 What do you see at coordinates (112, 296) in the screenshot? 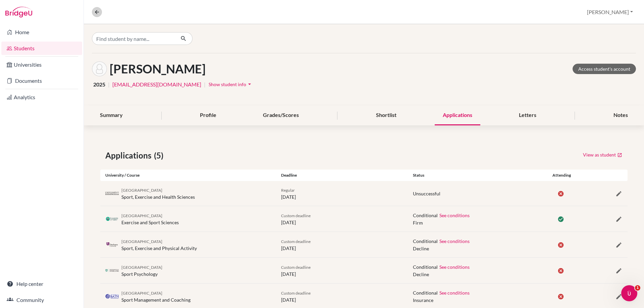
I see `img: gb_b16_e_th1yg6.png` at bounding box center [112, 296].